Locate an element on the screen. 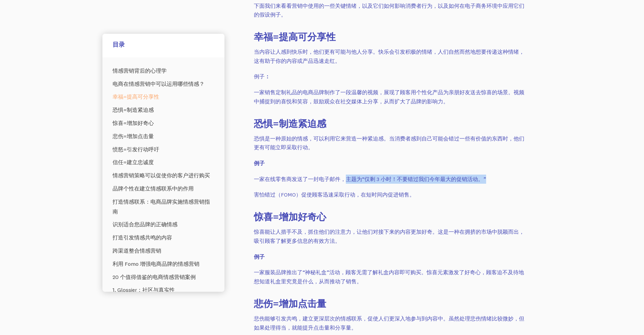 Image resolution: width=644 pixels, height=335 pixels. a: 打造情感联系：电商品牌实施情感营销指南 is located at coordinates (163, 207).